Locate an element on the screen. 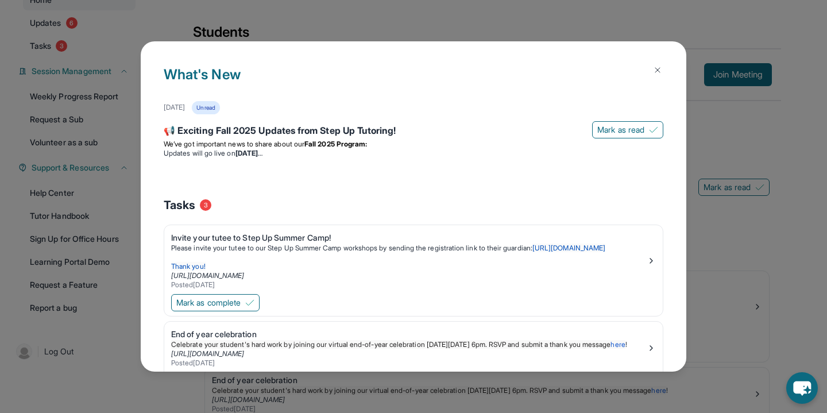 This screenshot has height=413, width=827. h1: What's New is located at coordinates (413, 83).